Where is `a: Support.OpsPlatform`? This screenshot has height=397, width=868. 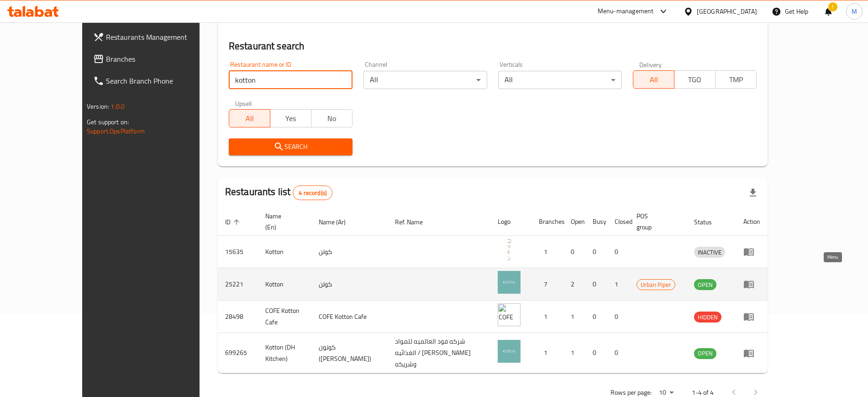 a: Support.OpsPlatform is located at coordinates (115, 131).